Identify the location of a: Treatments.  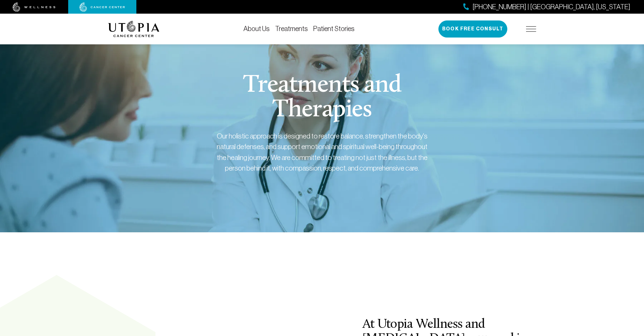
(291, 29).